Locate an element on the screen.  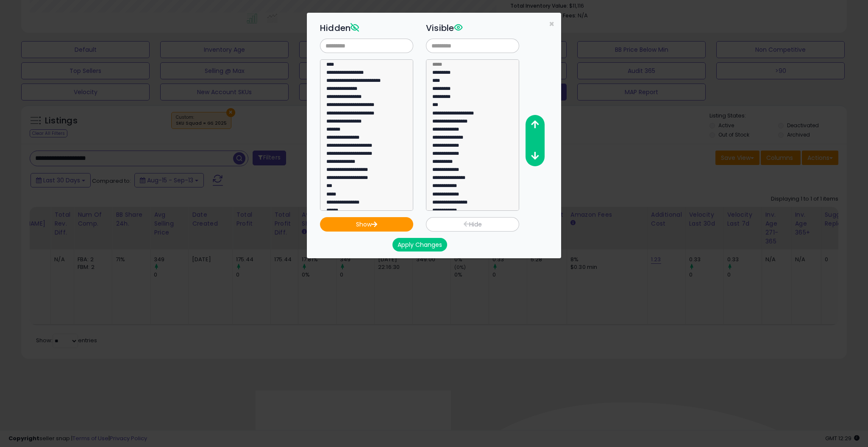
button: Apply Changes is located at coordinates (419, 245).